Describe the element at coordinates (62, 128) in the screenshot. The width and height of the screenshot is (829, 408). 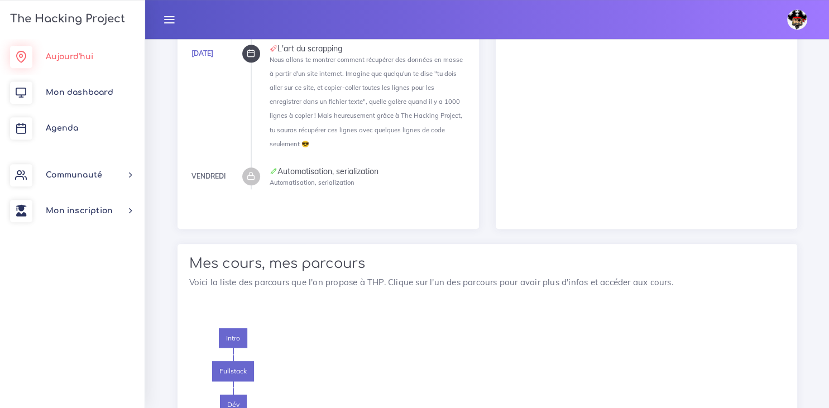
I see `span: Agenda` at that location.